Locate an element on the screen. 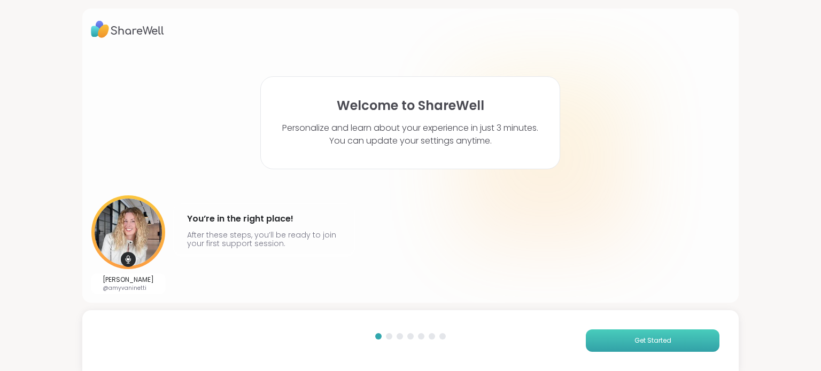 The width and height of the screenshot is (821, 371). p: @amyvaninetti is located at coordinates (128, 288).